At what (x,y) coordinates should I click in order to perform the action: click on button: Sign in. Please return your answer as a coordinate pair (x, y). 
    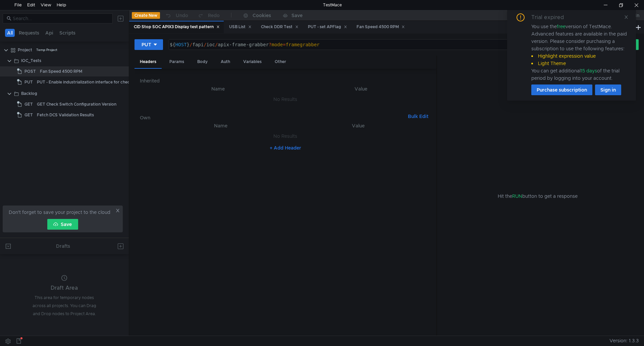
    Looking at the image, I should click on (608, 90).